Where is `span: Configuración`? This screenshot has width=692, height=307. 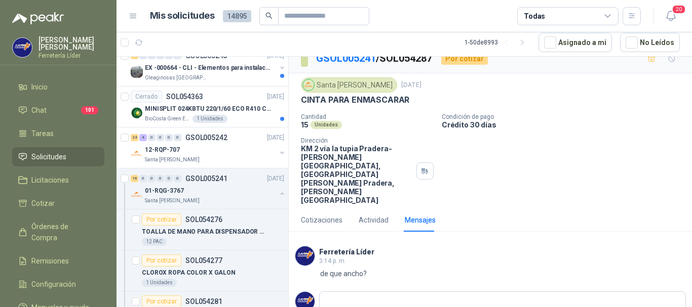
span: Configuración is located at coordinates (54, 285).